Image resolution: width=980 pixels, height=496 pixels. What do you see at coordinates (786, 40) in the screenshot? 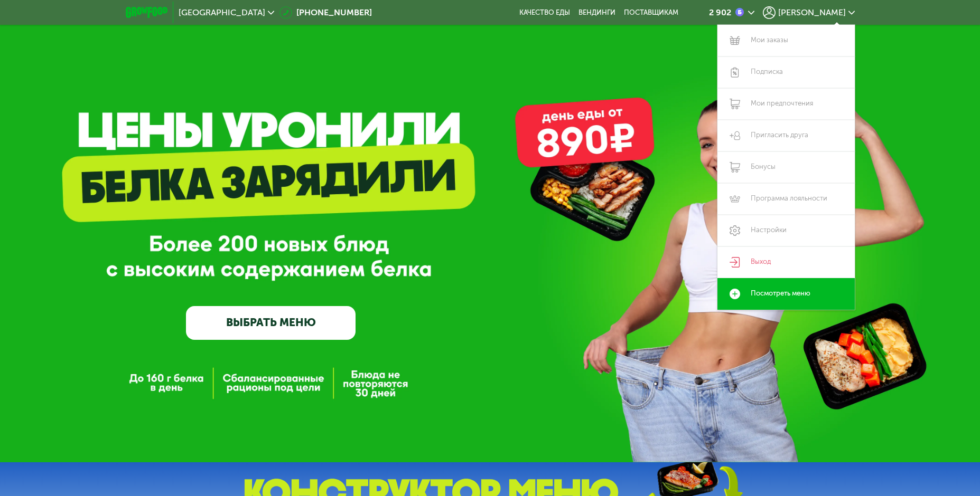
I see `a: Мои заказы` at bounding box center [786, 40].